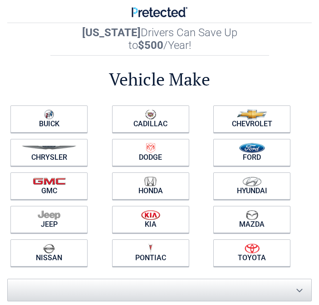 Image resolution: width=319 pixels, height=305 pixels. Describe the element at coordinates (49, 119) in the screenshot. I see `a: Buick` at that location.